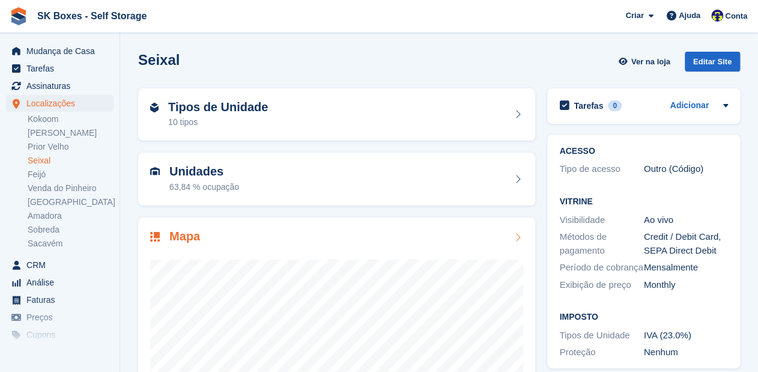  What do you see at coordinates (62, 335) in the screenshot?
I see `span: Cupons` at bounding box center [62, 335].